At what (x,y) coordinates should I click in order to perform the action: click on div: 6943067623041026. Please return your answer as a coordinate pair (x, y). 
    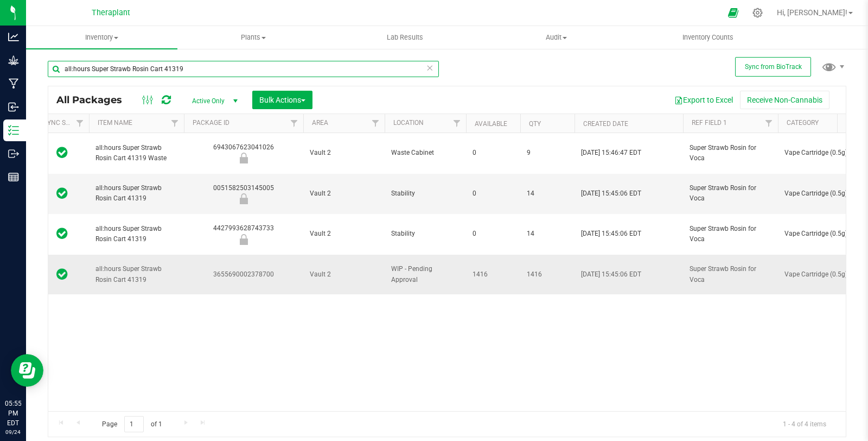
    Looking at the image, I should click on (243, 152).